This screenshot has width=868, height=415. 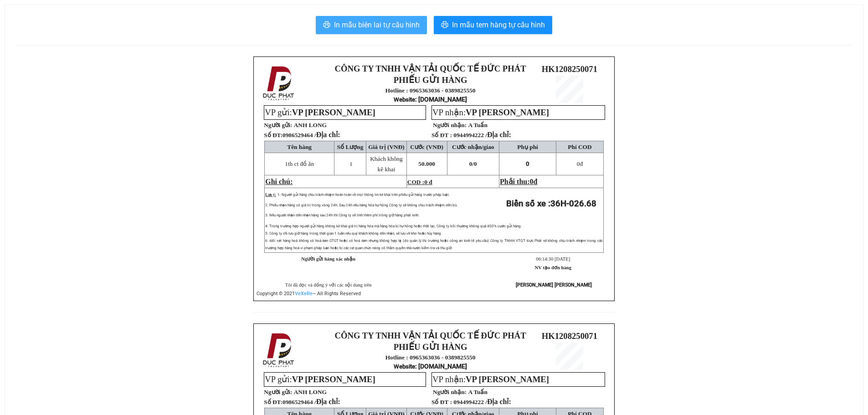 What do you see at coordinates (420, 182) in the screenshot?
I see `span: COD :` at bounding box center [420, 182].